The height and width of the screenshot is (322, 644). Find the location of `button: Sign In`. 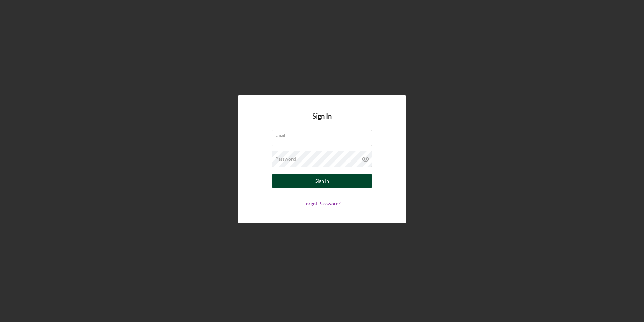

button: Sign In is located at coordinates (322, 181).